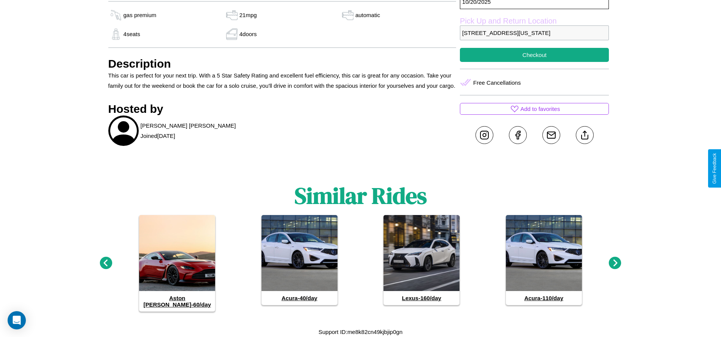  Describe the element at coordinates (497, 83) in the screenshot. I see `p: Free Cancellations` at that location.